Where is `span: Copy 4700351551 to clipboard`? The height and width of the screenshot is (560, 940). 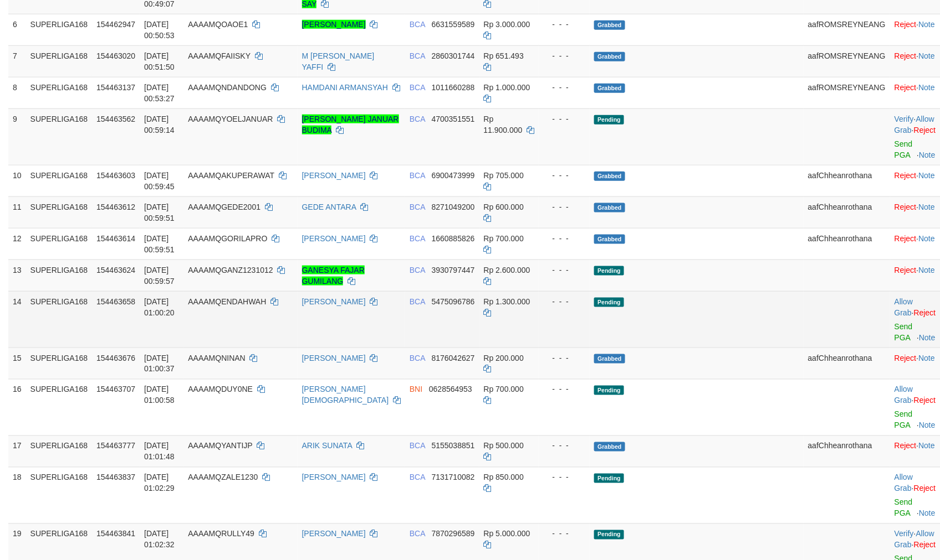
span: Copy 4700351551 to clipboard is located at coordinates (453, 119).